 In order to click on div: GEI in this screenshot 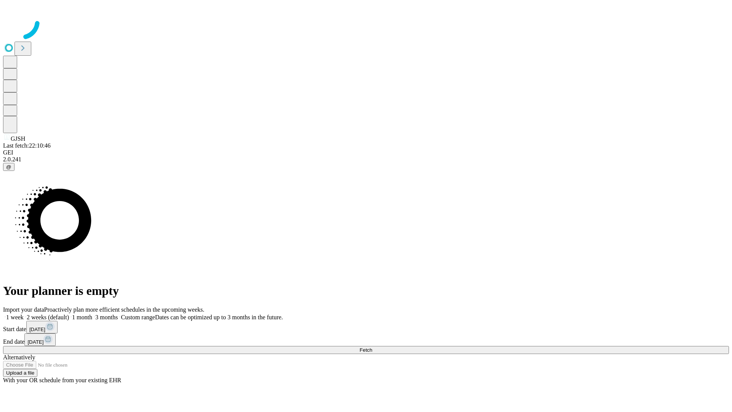, I will do `click(366, 153)`.